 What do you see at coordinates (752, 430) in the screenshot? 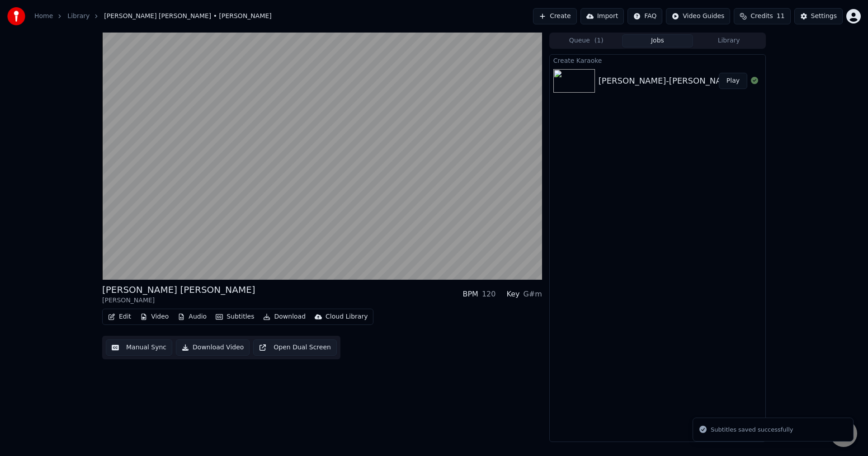
I see `div: Subtitles saved successfully` at bounding box center [752, 430].